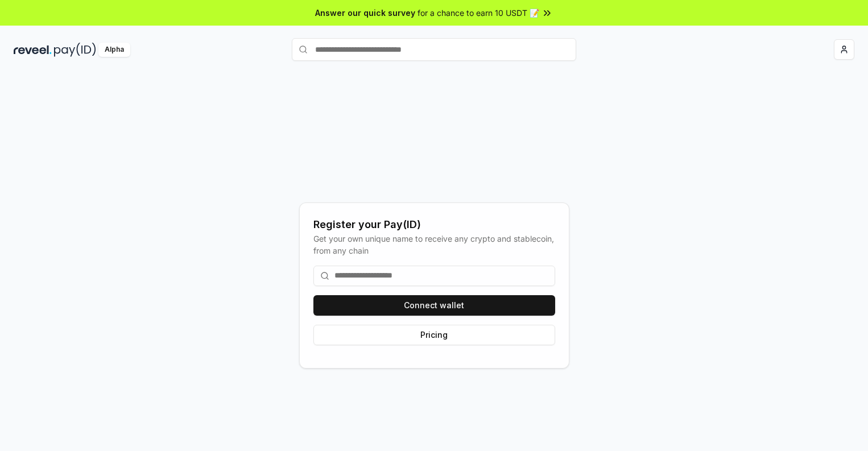 The image size is (868, 451). Describe the element at coordinates (365, 12) in the screenshot. I see `span: Answer our quick survey` at that location.